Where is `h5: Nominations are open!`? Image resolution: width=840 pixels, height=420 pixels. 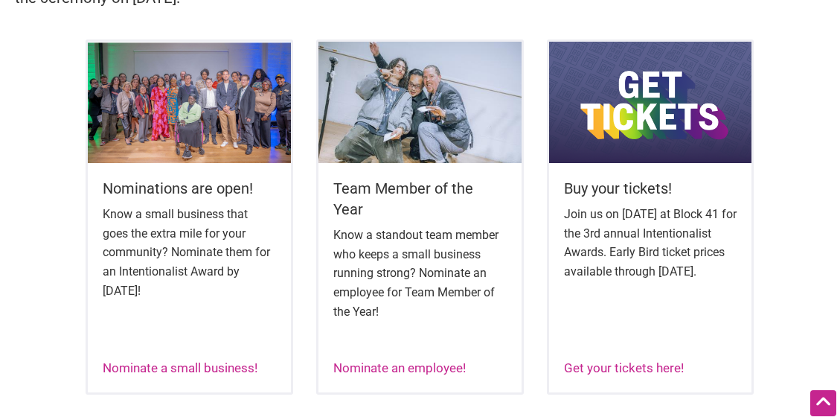 h5: Nominations are open! is located at coordinates (189, 188).